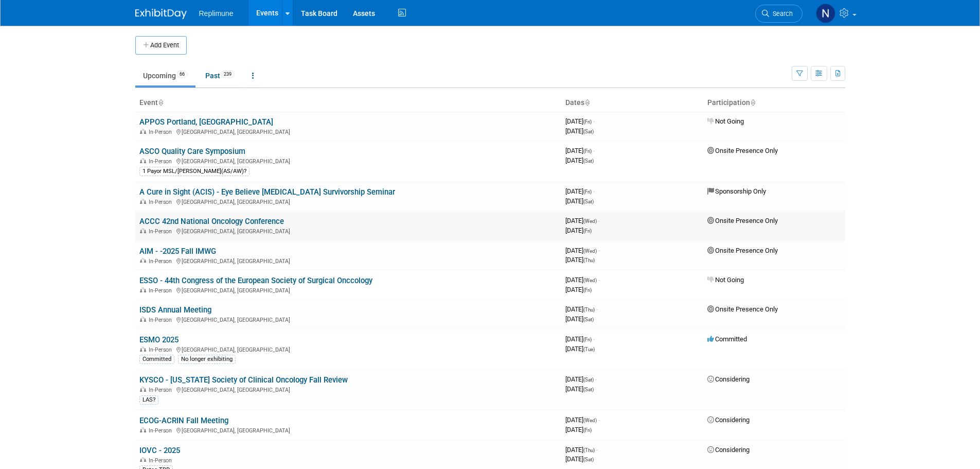 This screenshot has height=469, width=980. What do you see at coordinates (781, 13) in the screenshot?
I see `span: Search` at bounding box center [781, 13].